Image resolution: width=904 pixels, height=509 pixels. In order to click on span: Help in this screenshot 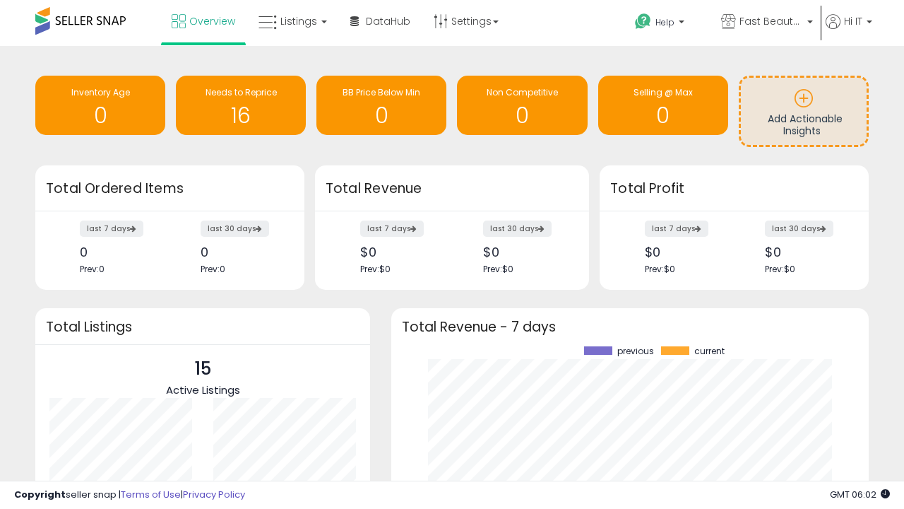, I will do `click(665, 22)`.